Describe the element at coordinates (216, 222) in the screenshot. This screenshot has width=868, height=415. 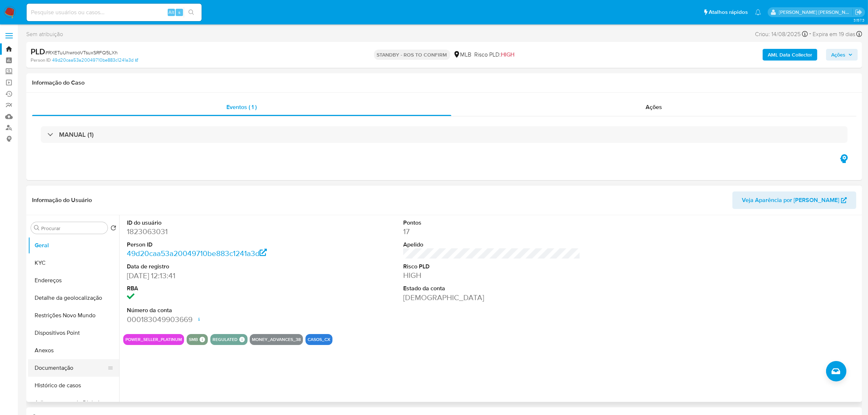
I see `dt: ID do usuário` at that location.